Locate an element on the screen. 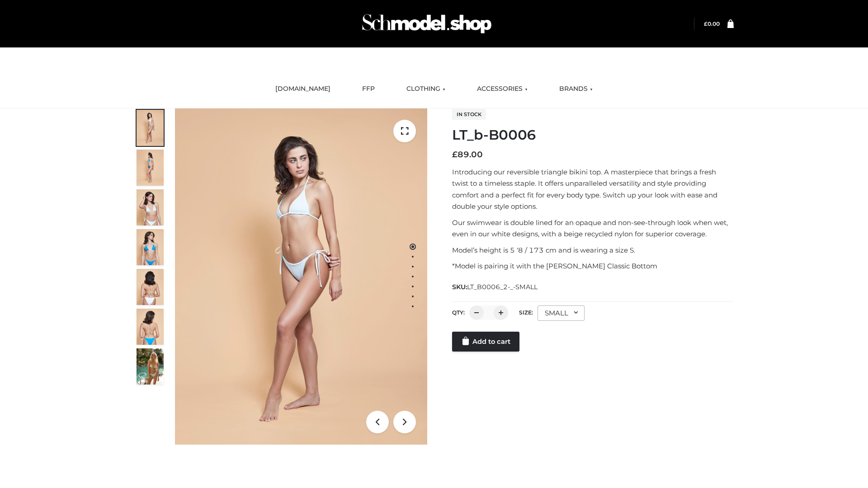 This screenshot has height=488, width=868. img: ArielClassicBikiniTop_CloudNine_AzureSky_OW114ECO_3-scaled.jpg is located at coordinates (150, 207).